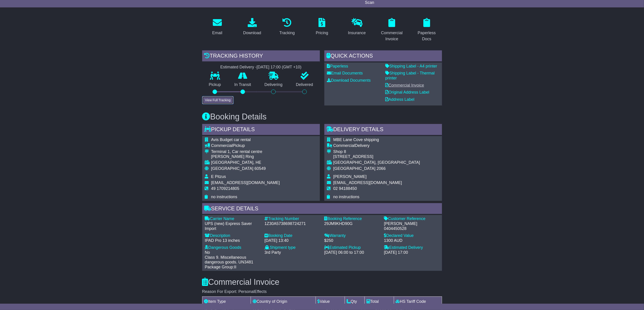 The width and height of the screenshot is (644, 310). I want to click on div: Shipment type, so click(292, 248).